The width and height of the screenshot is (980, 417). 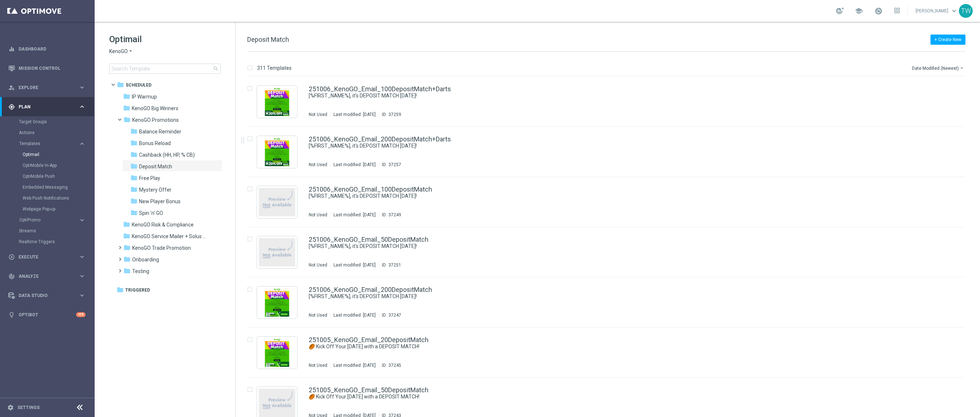 What do you see at coordinates (49, 198) in the screenshot?
I see `a: Web Push Notifications` at bounding box center [49, 198].